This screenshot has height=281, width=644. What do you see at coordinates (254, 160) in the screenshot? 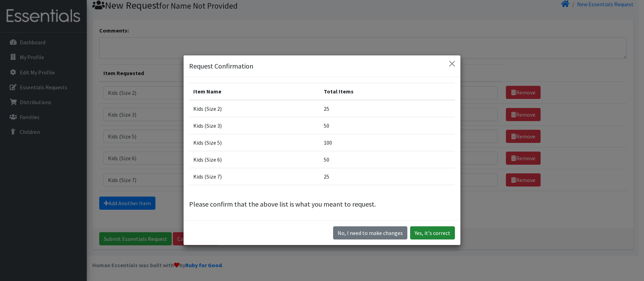
I see `td: Kids (Size 6)` at bounding box center [254, 160].